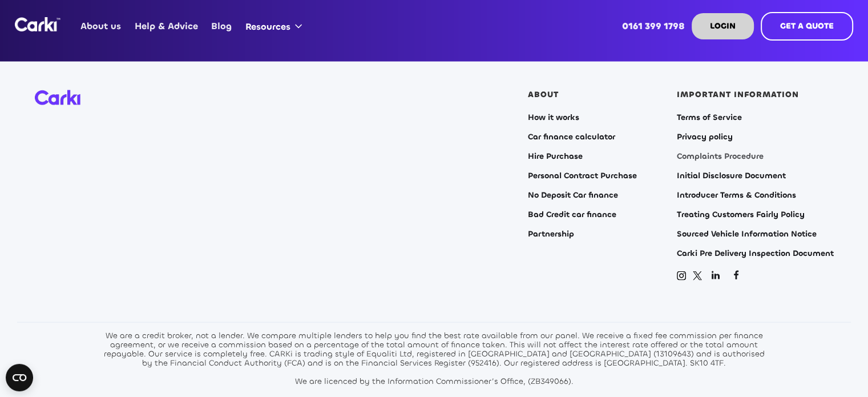 The image size is (868, 397). I want to click on a: Terms of Service, so click(710, 118).